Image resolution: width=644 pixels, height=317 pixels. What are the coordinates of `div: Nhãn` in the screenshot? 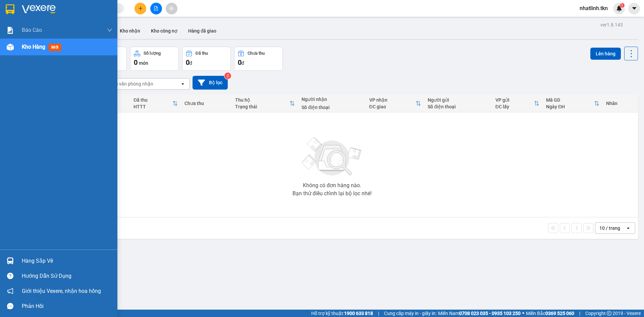 It's located at (620, 103).